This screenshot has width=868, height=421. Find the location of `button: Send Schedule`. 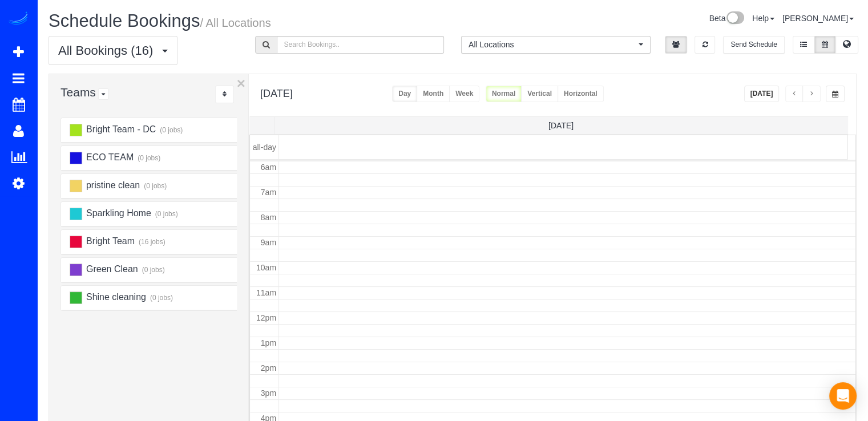

button: Send Schedule is located at coordinates (754, 44).